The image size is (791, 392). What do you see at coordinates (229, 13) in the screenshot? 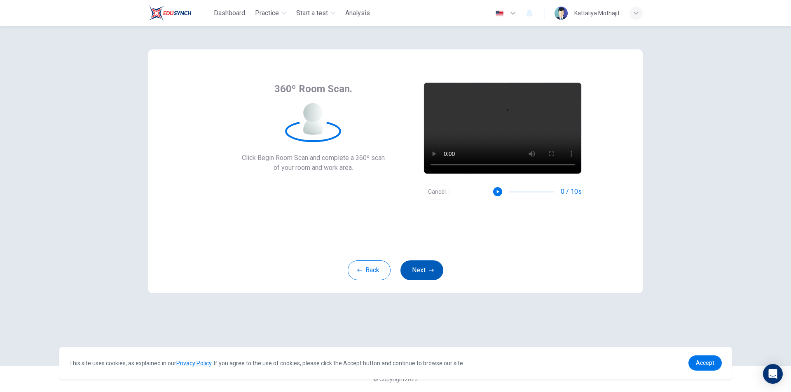
I see `span: Dashboard` at bounding box center [229, 13].